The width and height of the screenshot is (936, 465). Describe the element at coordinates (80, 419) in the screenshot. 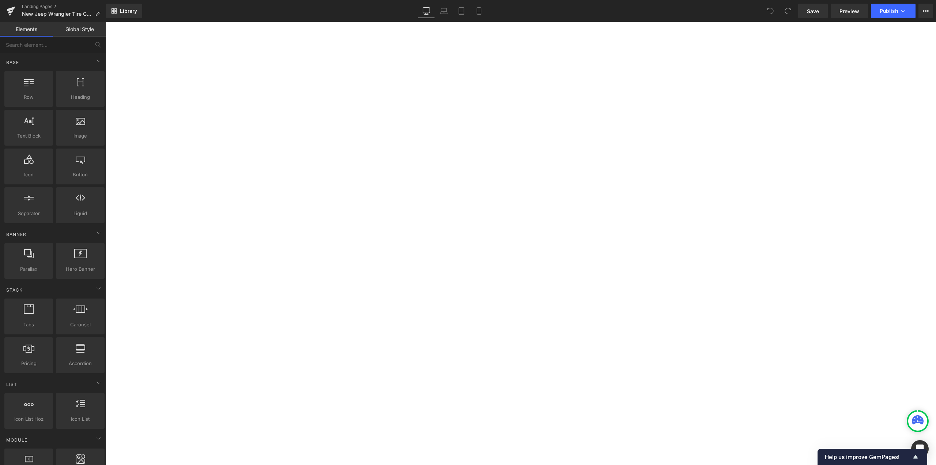

I see `span: Icon List` at that location.